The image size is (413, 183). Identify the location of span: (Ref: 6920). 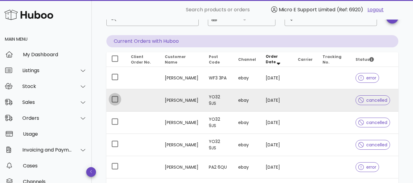
(350, 9).